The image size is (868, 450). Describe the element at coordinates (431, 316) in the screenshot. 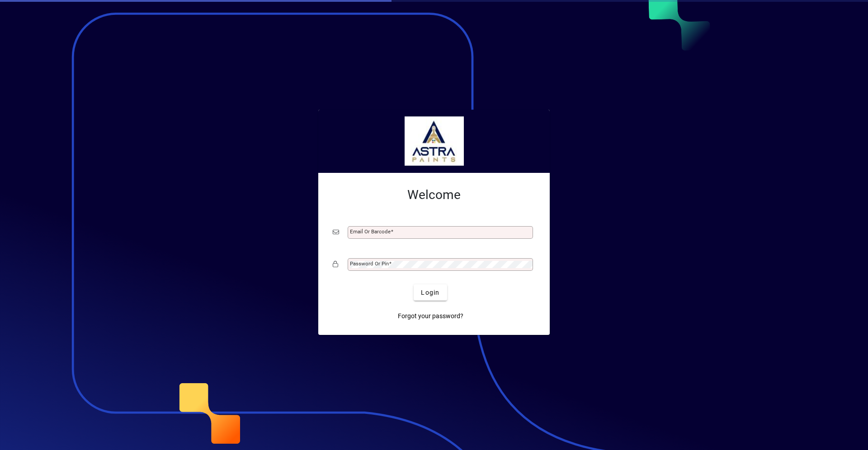

I see `a: Forgot your password?` at that location.